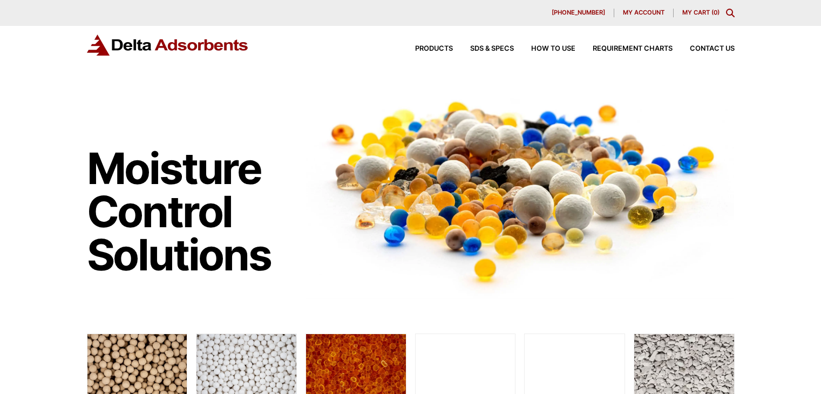 Image resolution: width=821 pixels, height=394 pixels. Describe the element at coordinates (544, 49) in the screenshot. I see `a: How to Use` at that location.